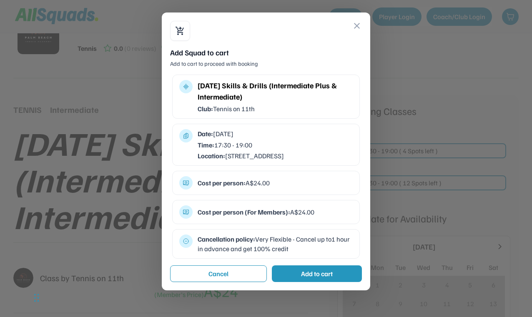  Describe the element at coordinates (205, 134) in the screenshot. I see `strong: Date:` at that location.